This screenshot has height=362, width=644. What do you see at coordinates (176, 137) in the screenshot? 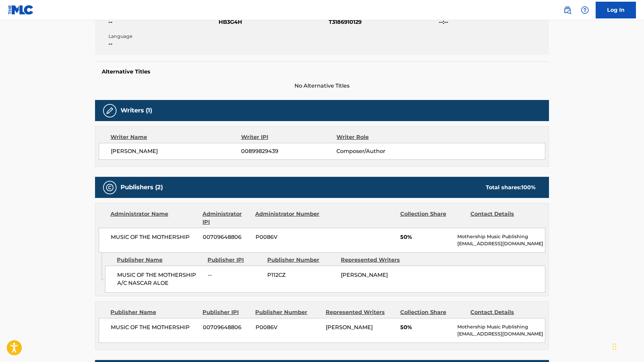
I see `div: Writer Name` at bounding box center [176, 137].